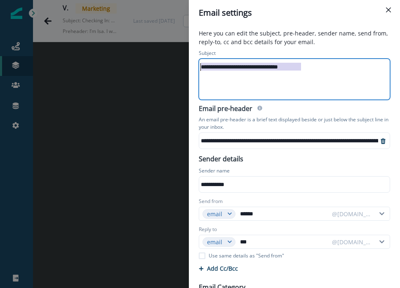 The width and height of the screenshot is (400, 288). I want to click on button: Add Cc/Bcc, so click(218, 268).